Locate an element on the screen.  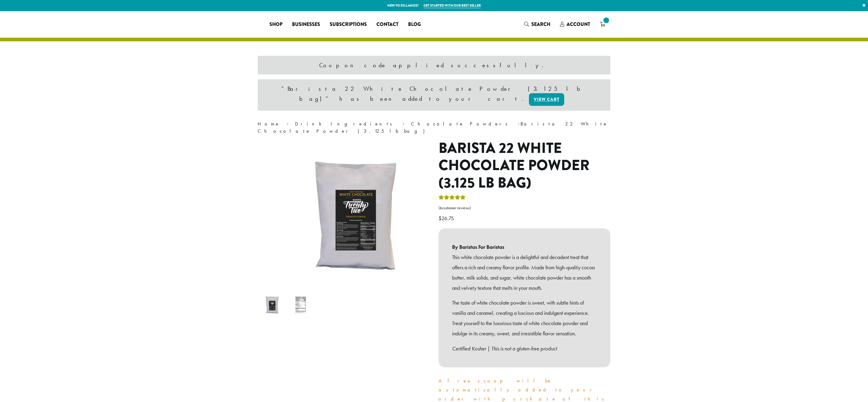
b: By Baristas For Baristas is located at coordinates (524, 247).